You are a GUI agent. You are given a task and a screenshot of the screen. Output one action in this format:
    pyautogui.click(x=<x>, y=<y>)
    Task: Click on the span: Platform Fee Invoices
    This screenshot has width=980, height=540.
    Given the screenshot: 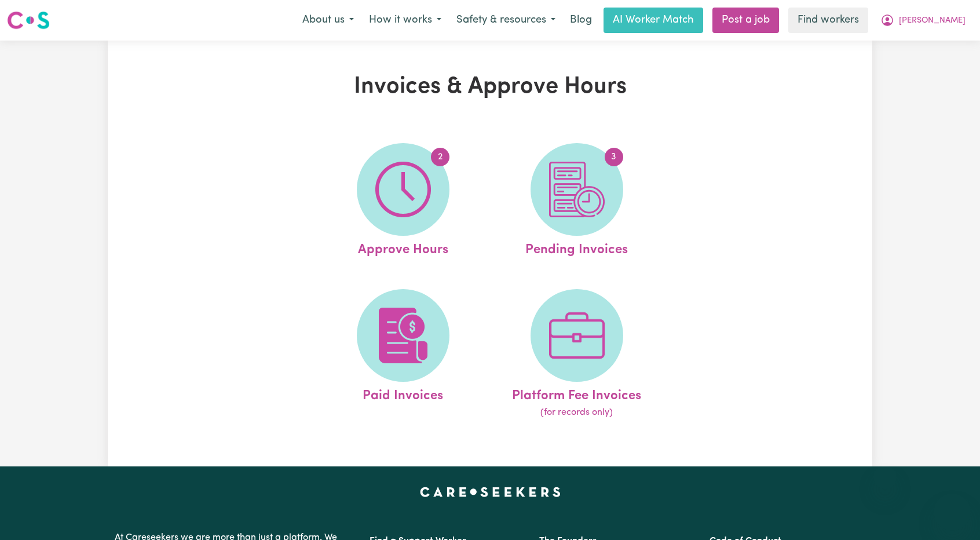 What is the action you would take?
    pyautogui.click(x=576, y=394)
    